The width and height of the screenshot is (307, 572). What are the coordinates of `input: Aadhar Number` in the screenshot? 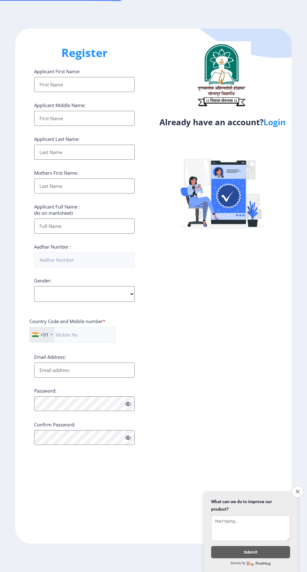 It's located at (84, 260).